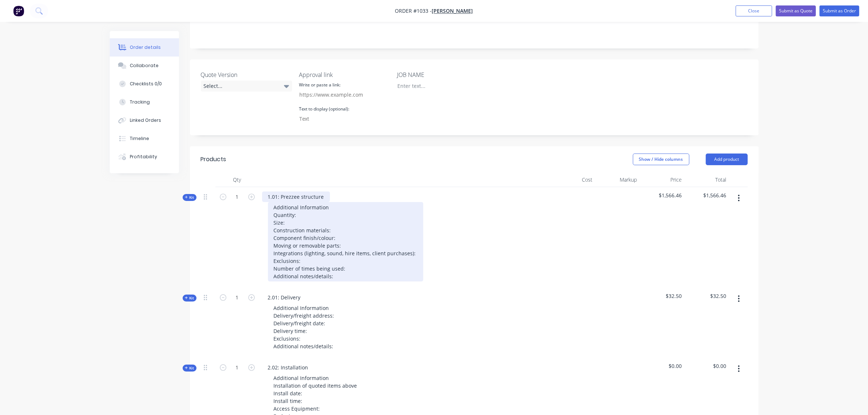 The image size is (868, 415). I want to click on label: Text to display (optional):, so click(324, 109).